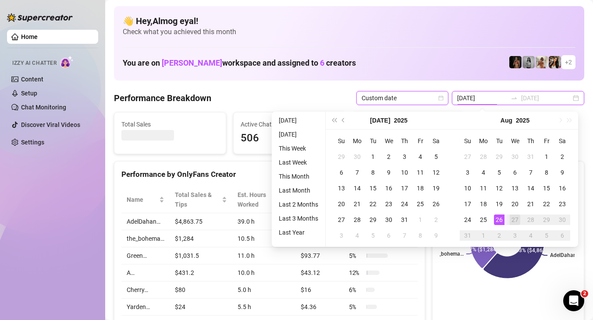 This screenshot has width=593, height=320. Describe the element at coordinates (420, 173) in the screenshot. I see `td: 2025-07-11` at that location.